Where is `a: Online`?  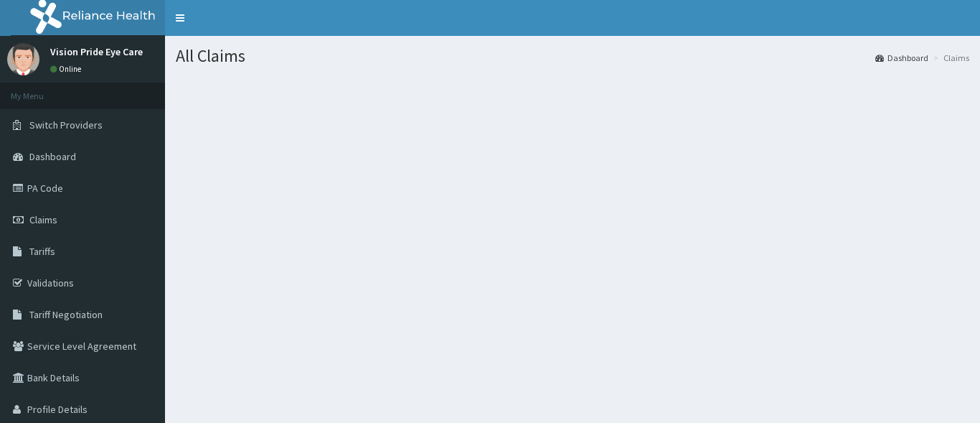
a: Online is located at coordinates (67, 69).